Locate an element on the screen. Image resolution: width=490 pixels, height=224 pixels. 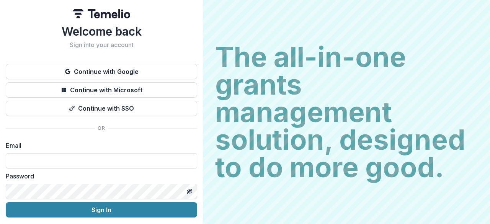
h2: Sign into your account is located at coordinates (101, 45).